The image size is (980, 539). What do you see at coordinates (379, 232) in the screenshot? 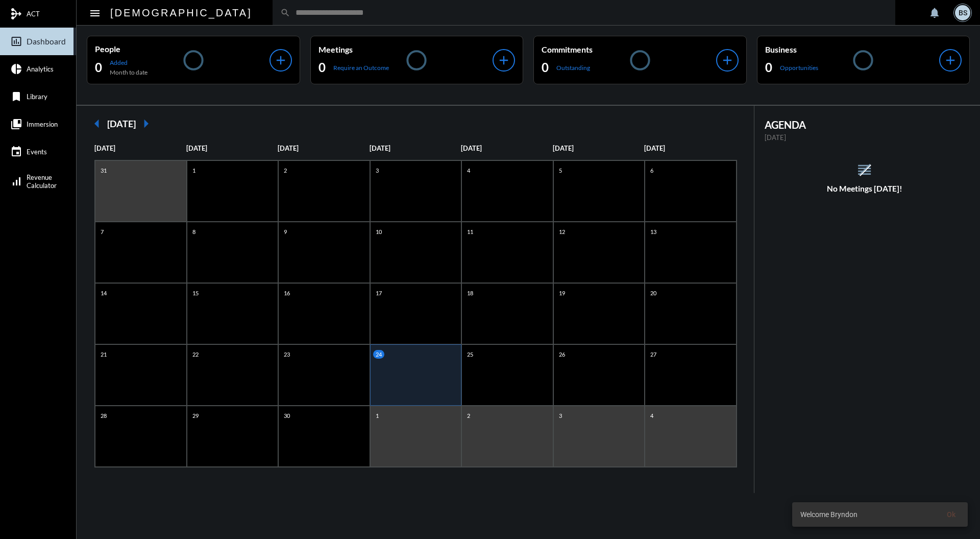
I see `p: 10` at bounding box center [379, 232].